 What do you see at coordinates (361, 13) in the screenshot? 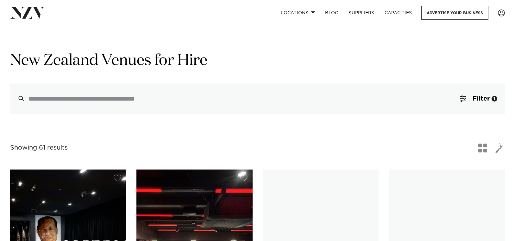
I see `a: SUPPLIERS` at bounding box center [361, 13].